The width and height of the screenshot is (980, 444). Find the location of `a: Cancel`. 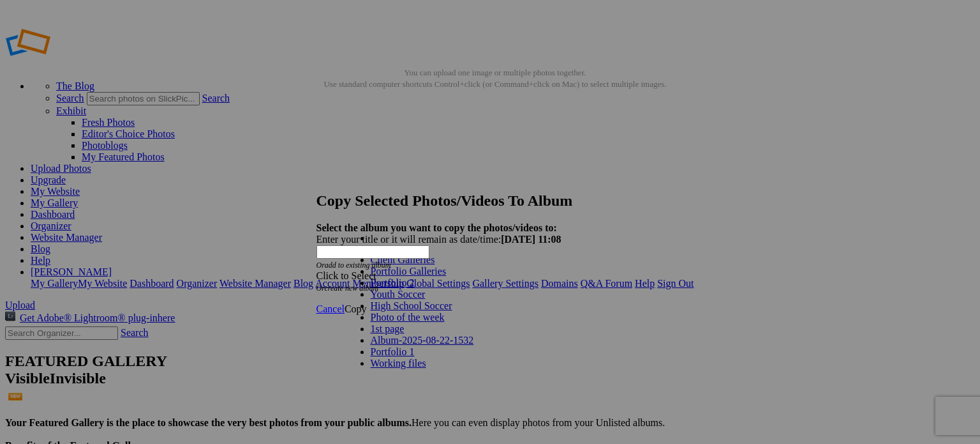

a: Cancel is located at coordinates (331, 309).